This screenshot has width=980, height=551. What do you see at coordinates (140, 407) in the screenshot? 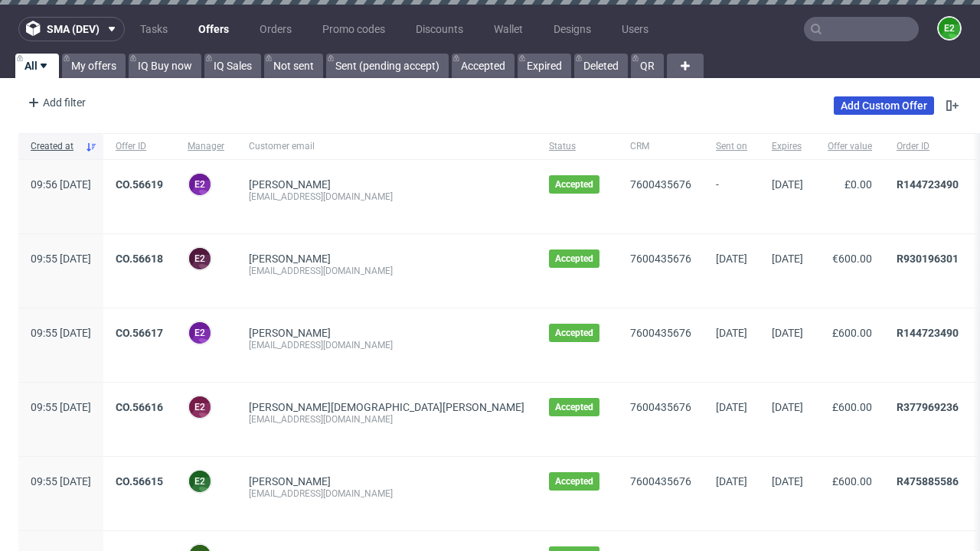
I see `a: CO.56616` at bounding box center [140, 407].